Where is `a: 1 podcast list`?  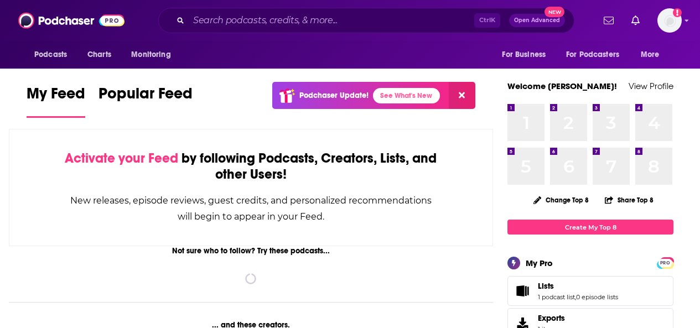
a: 1 podcast list is located at coordinates (556, 297).